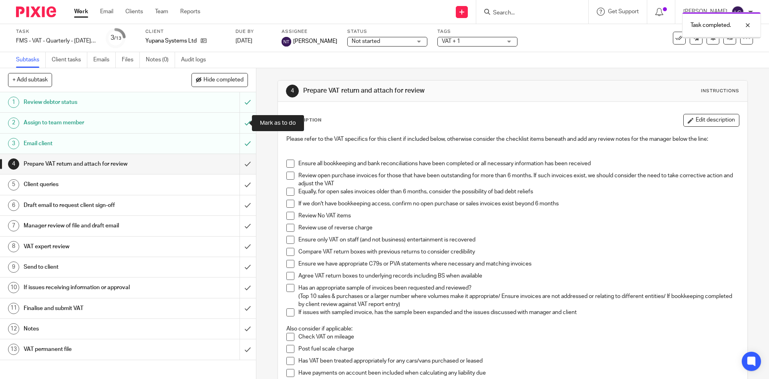 The width and height of the screenshot is (769, 379). What do you see at coordinates (518, 228) in the screenshot?
I see `p: Review use of reverse charge` at bounding box center [518, 228].